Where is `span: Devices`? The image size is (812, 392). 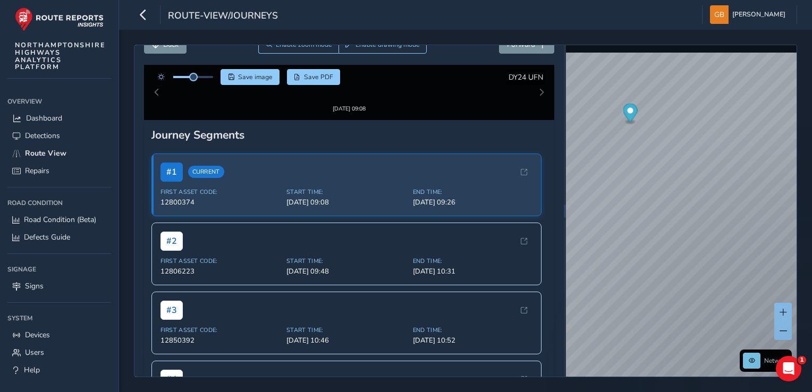 span: Devices is located at coordinates (37, 335).